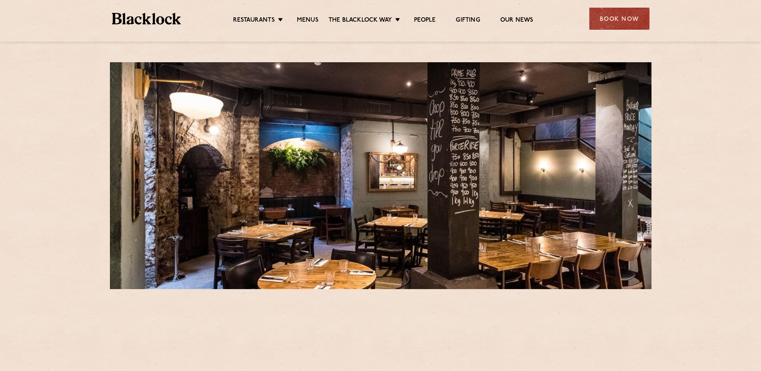  What do you see at coordinates (517, 21) in the screenshot?
I see `a: Our News` at bounding box center [517, 21].